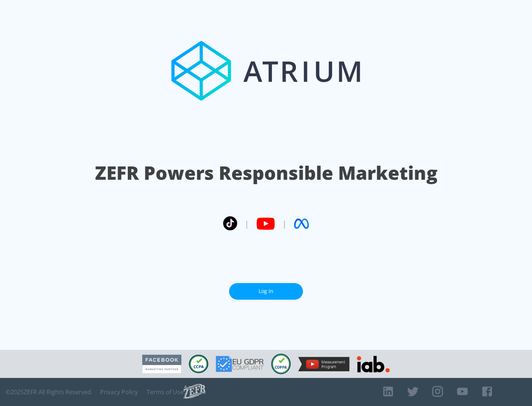  What do you see at coordinates (240, 364) in the screenshot?
I see `img: GDPR Compliant` at bounding box center [240, 364].